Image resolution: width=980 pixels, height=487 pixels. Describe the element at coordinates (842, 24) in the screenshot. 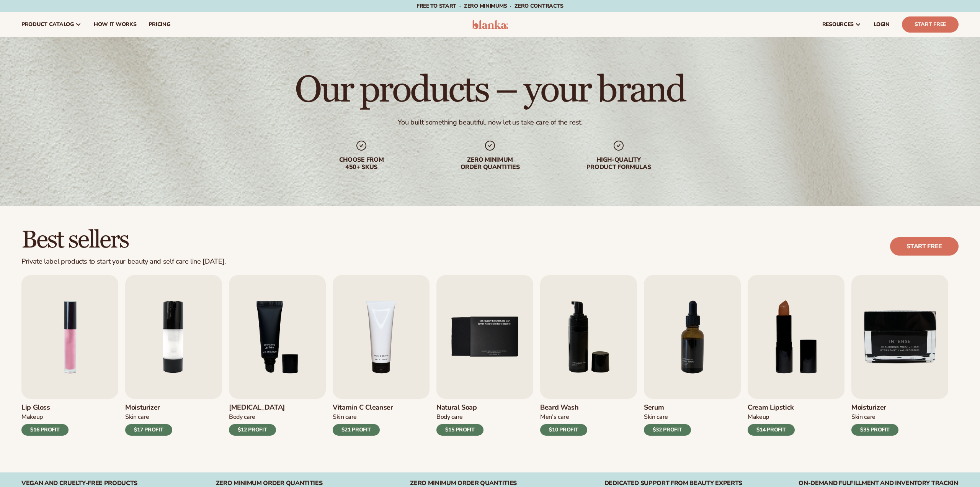

I see `a: resources` at that location.